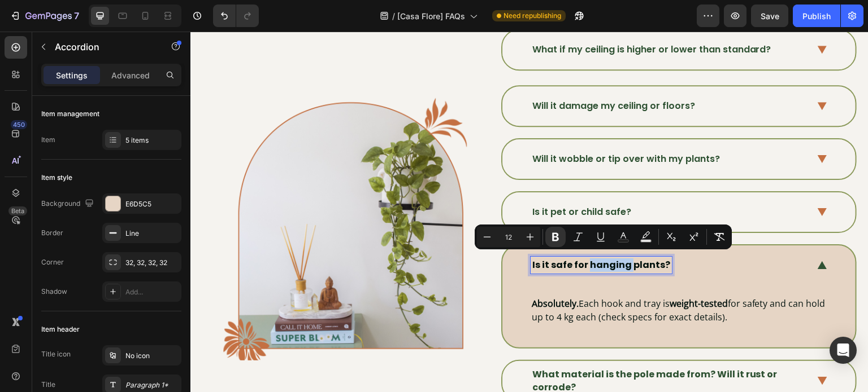  What do you see at coordinates (461, 17) in the screenshot?
I see `span: What if my ceiling is higher or lower than standard?` at bounding box center [461, 17].